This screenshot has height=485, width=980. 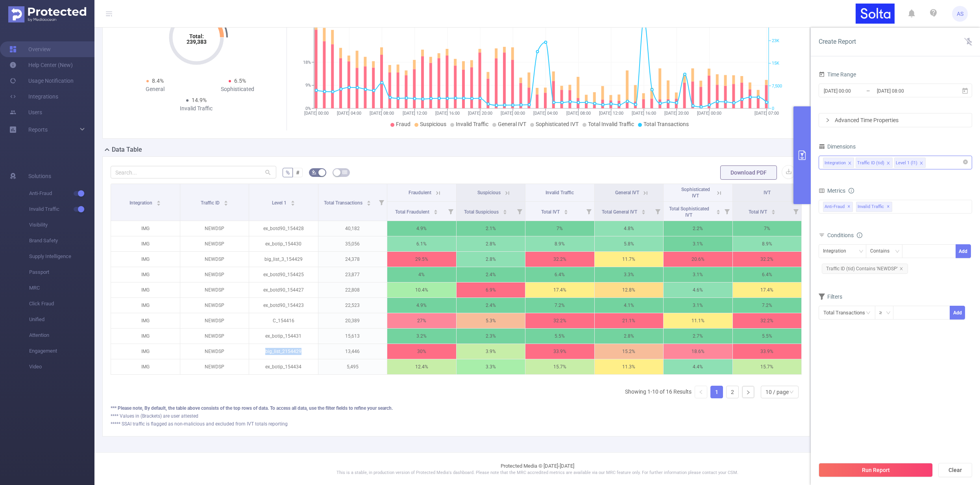 What do you see at coordinates (537, 472) in the screenshot?
I see `p: This is a stable, in production version of Protected Media's dashboard. Please note that the MRC ...` at bounding box center [537, 472].